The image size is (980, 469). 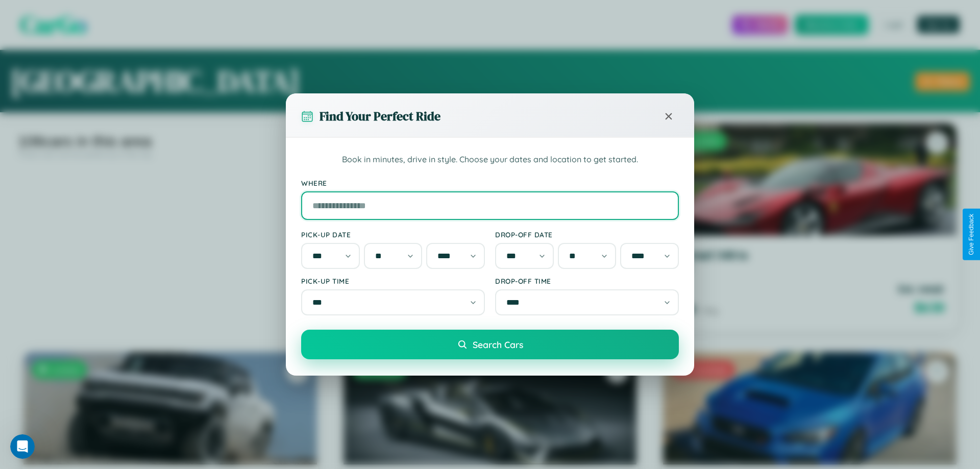 What do you see at coordinates (393, 281) in the screenshot?
I see `label: Pick-up Time` at bounding box center [393, 281].